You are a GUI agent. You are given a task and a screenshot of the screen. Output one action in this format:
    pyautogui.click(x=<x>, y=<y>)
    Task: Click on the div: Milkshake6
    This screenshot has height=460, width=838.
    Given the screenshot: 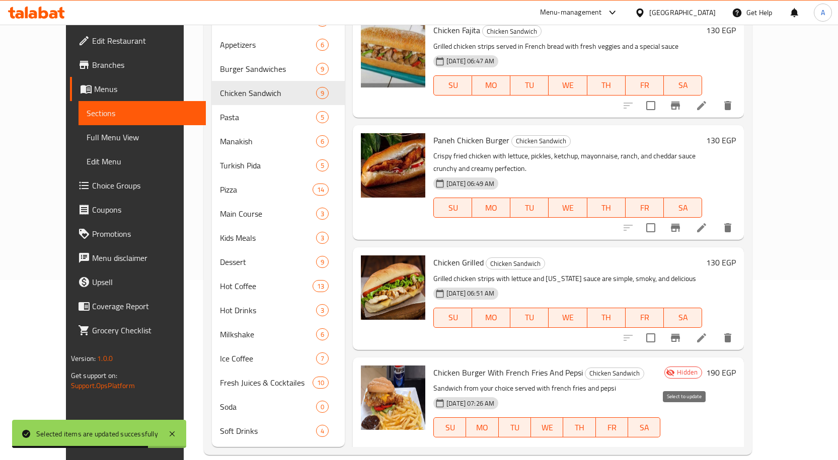 What is the action you would take?
    pyautogui.click(x=278, y=335)
    